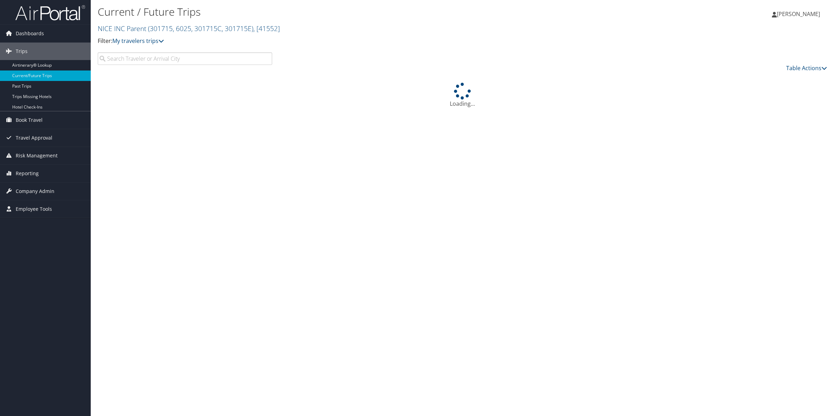  I want to click on span: Reporting, so click(27, 173).